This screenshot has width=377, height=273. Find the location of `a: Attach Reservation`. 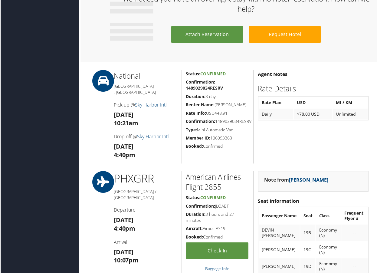

a: Attach Reservation is located at coordinates (207, 34).